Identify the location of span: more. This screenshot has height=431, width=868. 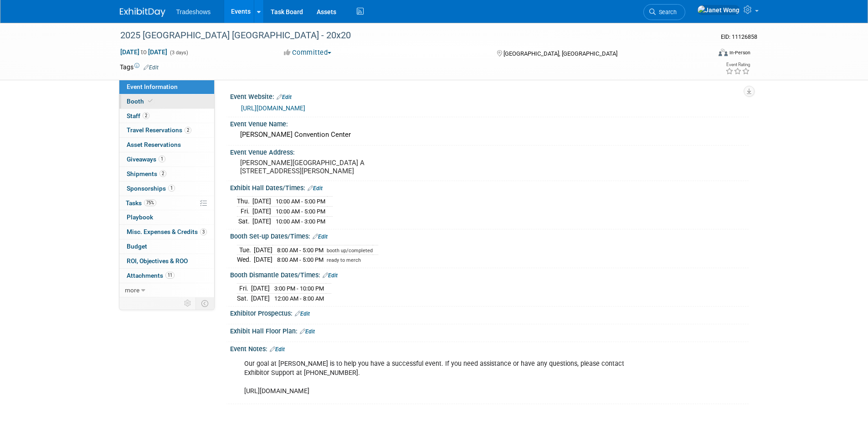
(132, 290).